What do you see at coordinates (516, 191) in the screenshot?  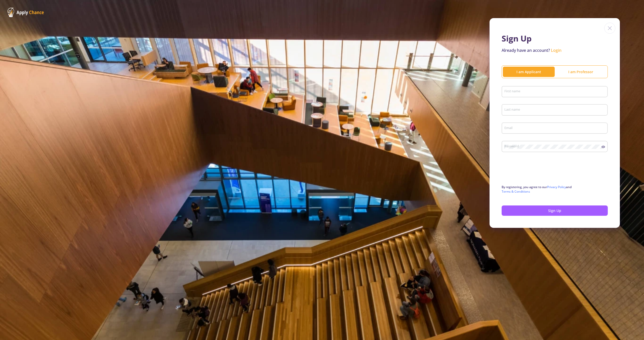 I see `a: Terms & Conditions` at bounding box center [516, 191].